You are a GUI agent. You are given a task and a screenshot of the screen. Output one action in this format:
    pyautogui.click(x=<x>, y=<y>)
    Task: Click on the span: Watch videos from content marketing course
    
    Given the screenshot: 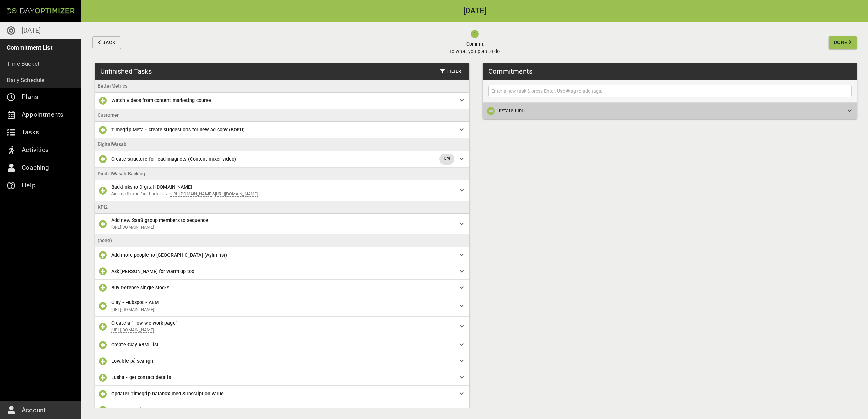 What is the action you would take?
    pyautogui.click(x=161, y=101)
    